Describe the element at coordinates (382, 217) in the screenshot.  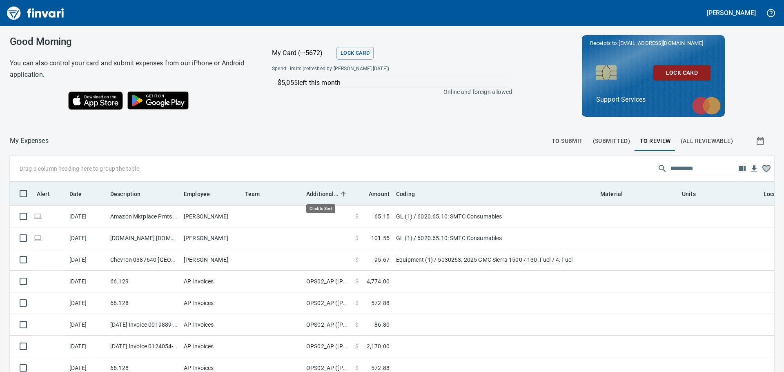
I see `span: 65.15` at that location.